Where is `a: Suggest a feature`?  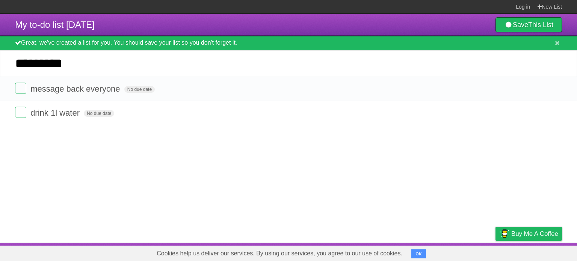 a: Suggest a feature is located at coordinates (538, 252).